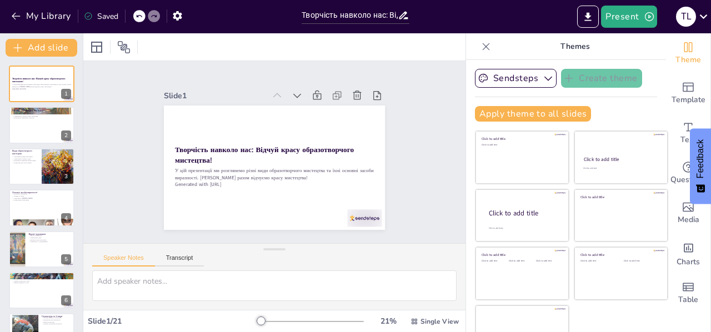 This screenshot has width=711, height=332. I want to click on div: 4, so click(66, 218).